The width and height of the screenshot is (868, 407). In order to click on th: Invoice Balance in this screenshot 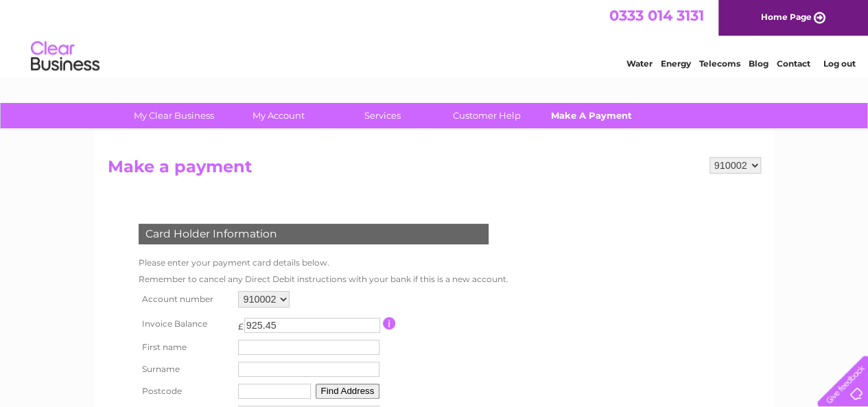, I will do `click(185, 323)`.